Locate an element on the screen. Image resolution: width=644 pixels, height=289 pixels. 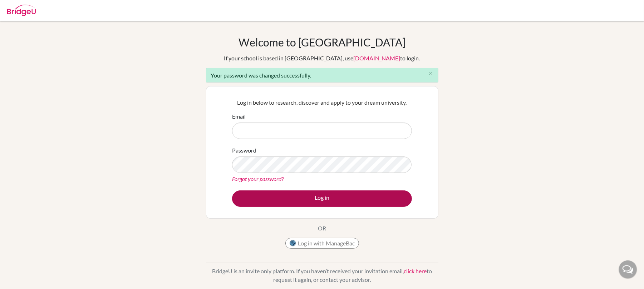
p: BridgeU is an invite only platform. If you haven’t received your invitation email, to request it ... is located at coordinates (322, 275).